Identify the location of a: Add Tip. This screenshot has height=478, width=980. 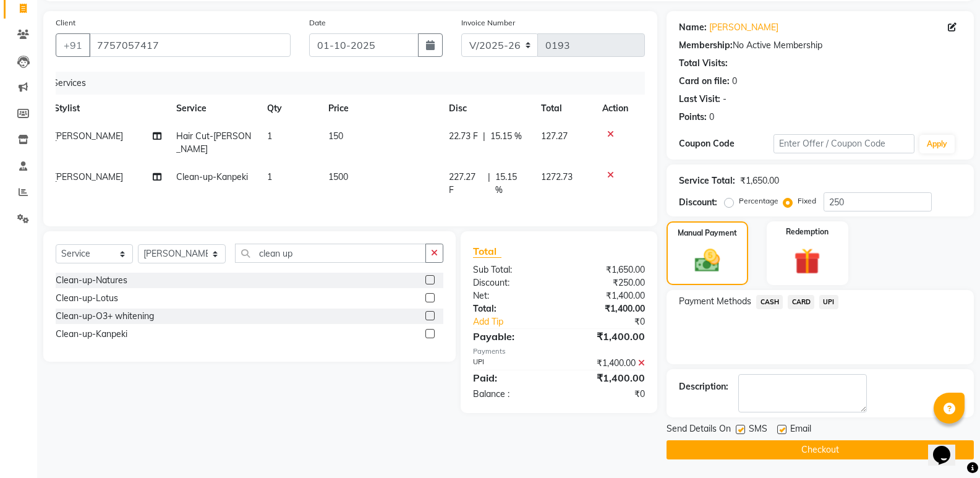
(519, 322).